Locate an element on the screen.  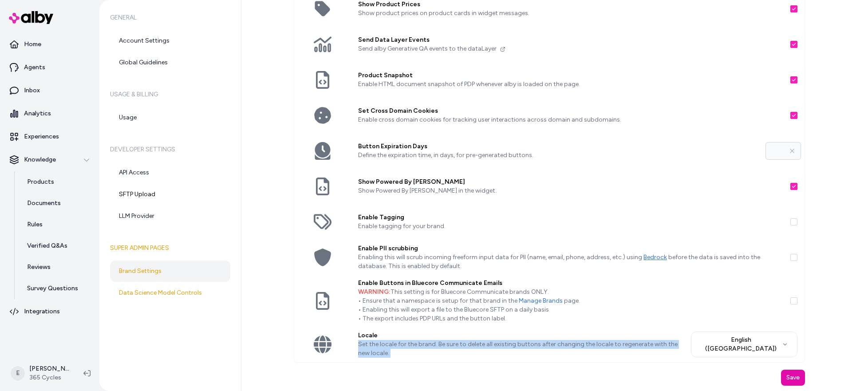
a: Experiences is located at coordinates (50, 137).